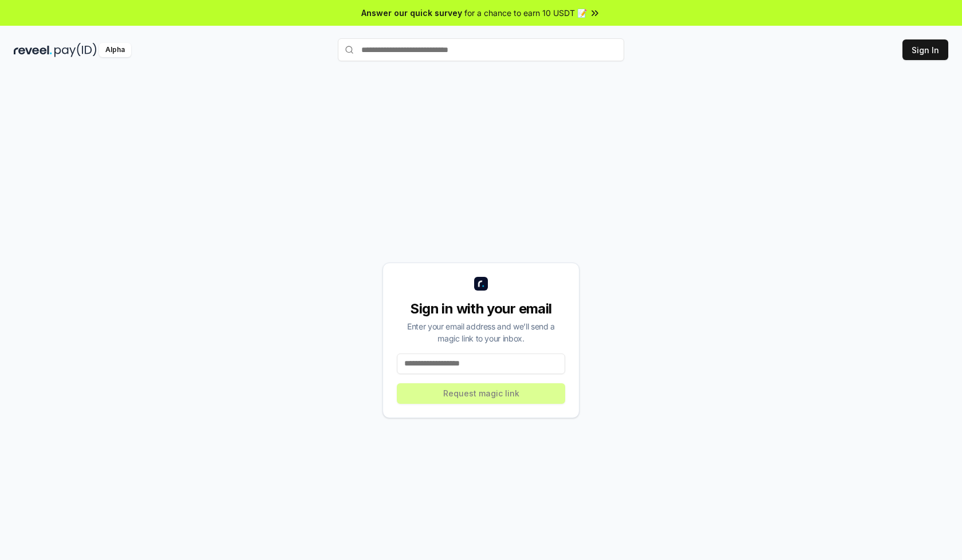  I want to click on span: for a chance to earn 10 USDT 📝, so click(526, 13).